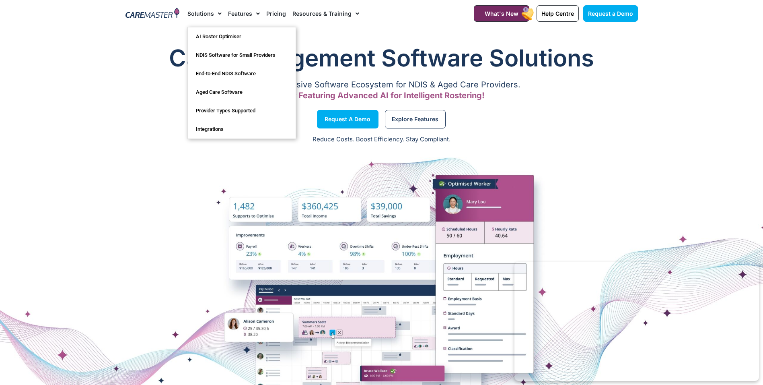  I want to click on img: CareMaster Logo, so click(152, 14).